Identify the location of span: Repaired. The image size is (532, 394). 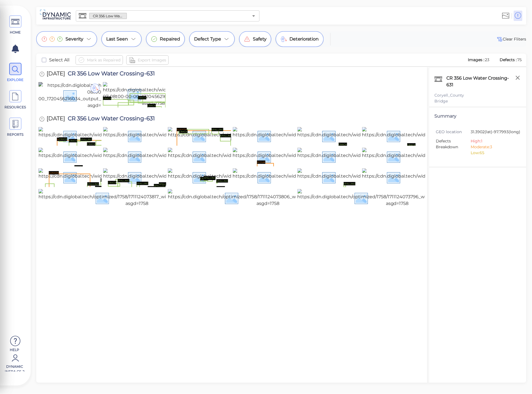
(170, 39).